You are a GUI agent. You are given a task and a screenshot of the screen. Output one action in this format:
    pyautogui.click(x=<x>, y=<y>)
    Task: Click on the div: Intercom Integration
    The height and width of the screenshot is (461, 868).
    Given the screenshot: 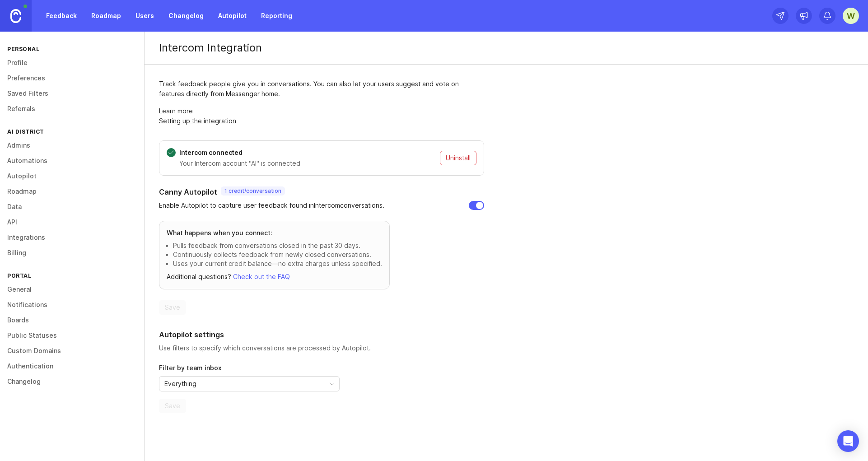 What is the action you would take?
    pyautogui.click(x=506, y=48)
    